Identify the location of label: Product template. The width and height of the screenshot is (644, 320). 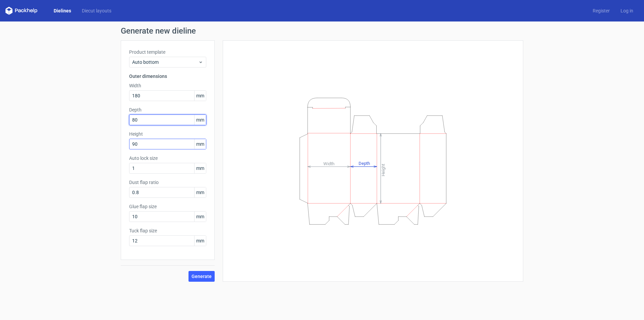
(168, 52).